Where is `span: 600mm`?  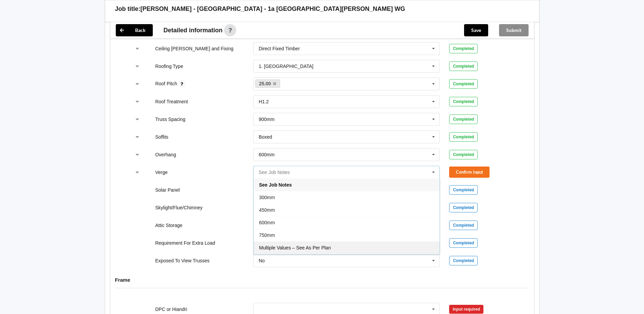
span: 600mm is located at coordinates (267, 223).